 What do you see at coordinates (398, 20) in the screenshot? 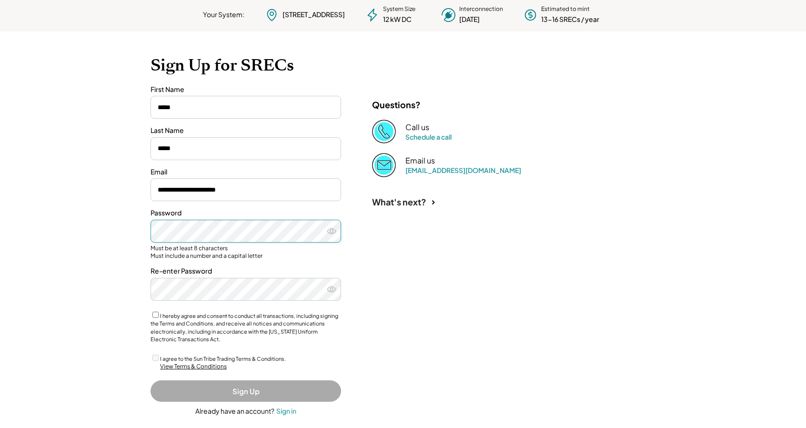
I see `div: 12 kW DC` at bounding box center [398, 20].